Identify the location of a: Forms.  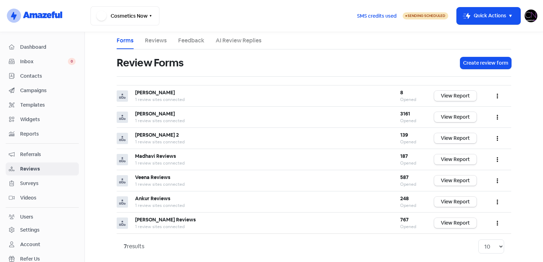
(125, 41).